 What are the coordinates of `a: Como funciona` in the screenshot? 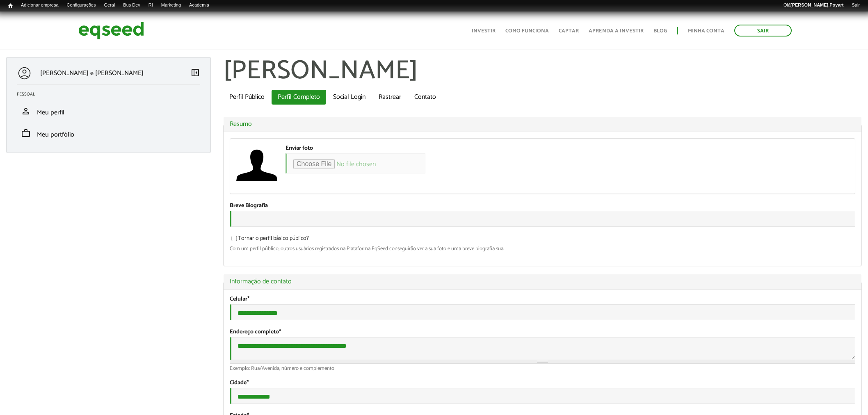 It's located at (527, 30).